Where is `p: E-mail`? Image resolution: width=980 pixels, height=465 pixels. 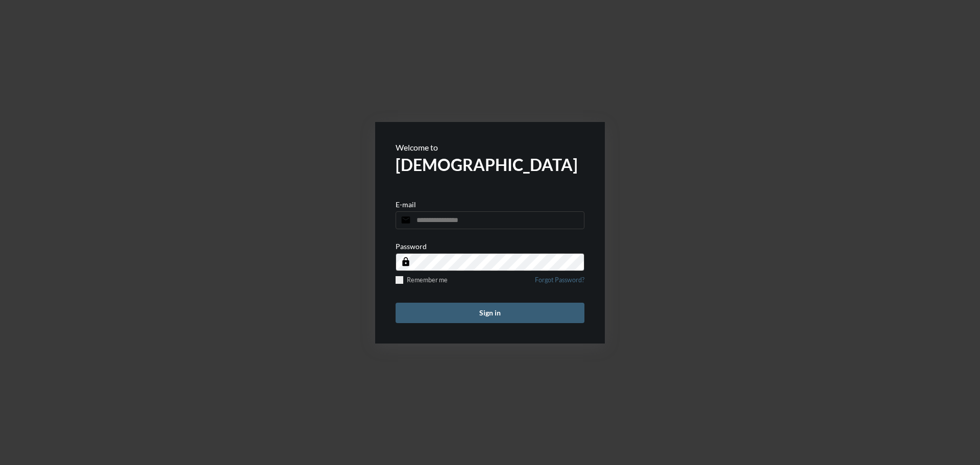 p: E-mail is located at coordinates (406, 205).